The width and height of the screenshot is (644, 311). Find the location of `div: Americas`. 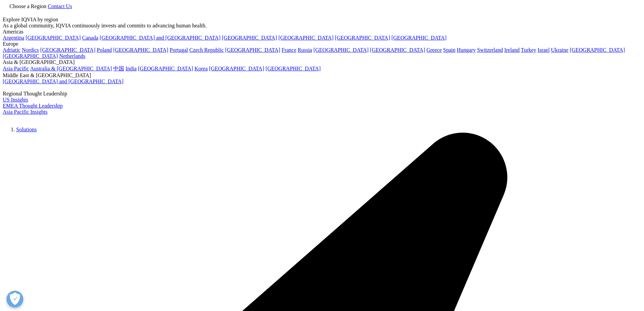

div: Americas is located at coordinates (322, 32).